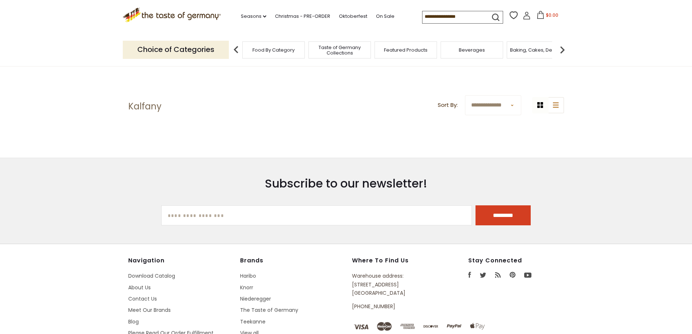 This screenshot has height=334, width=692. Describe the element at coordinates (346, 183) in the screenshot. I see `h3: Subscribe to our newsletter!` at that location.